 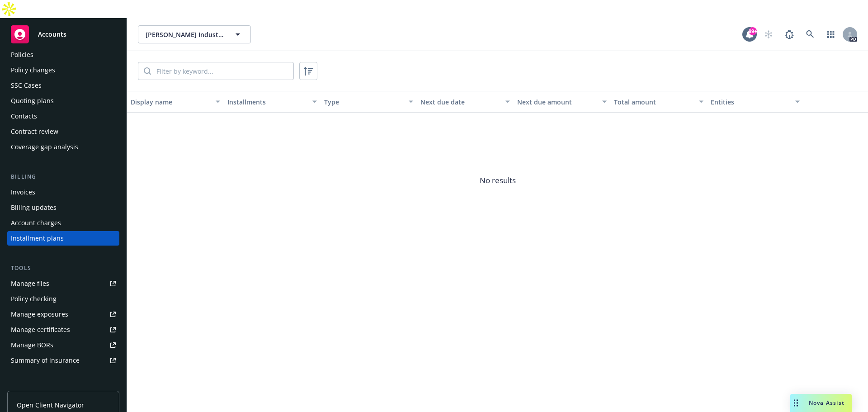 What do you see at coordinates (64, 207) in the screenshot?
I see `a: Billing updates` at bounding box center [64, 207].